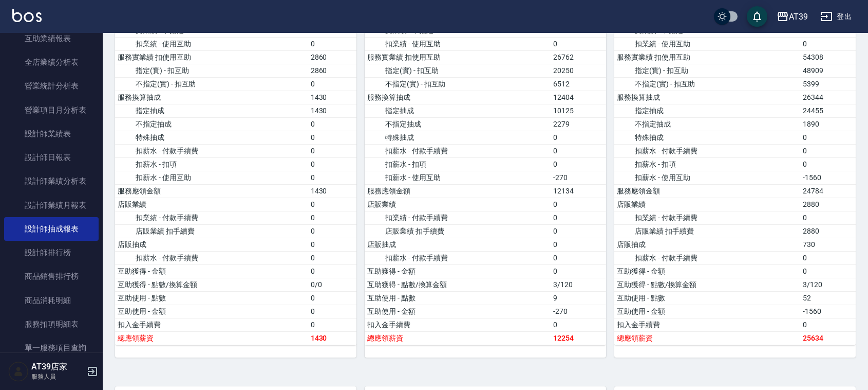  I want to click on h5: AT39店家, so click(58, 366).